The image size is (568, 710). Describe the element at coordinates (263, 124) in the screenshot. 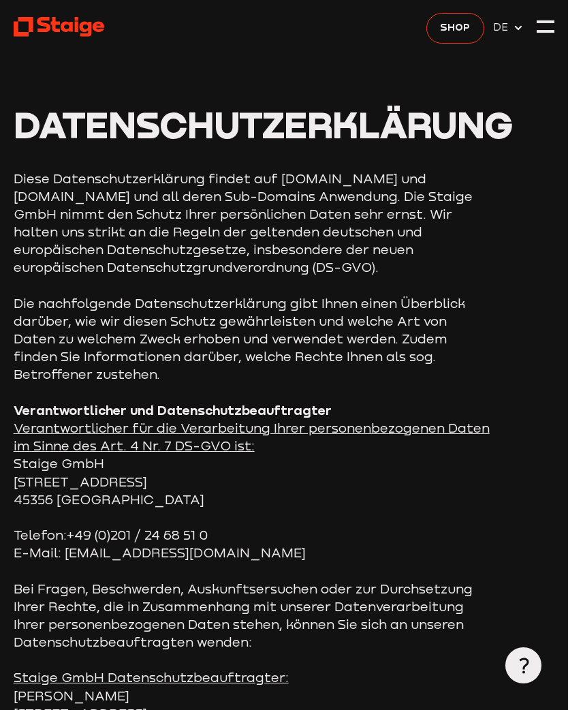

I see `span: Datenschutzerklärung` at that location.